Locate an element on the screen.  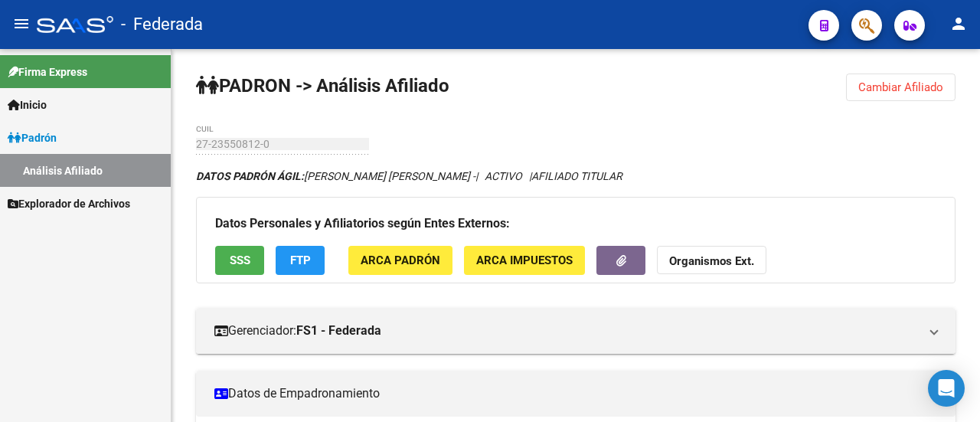
span: ARCA Padrón is located at coordinates (400, 261).